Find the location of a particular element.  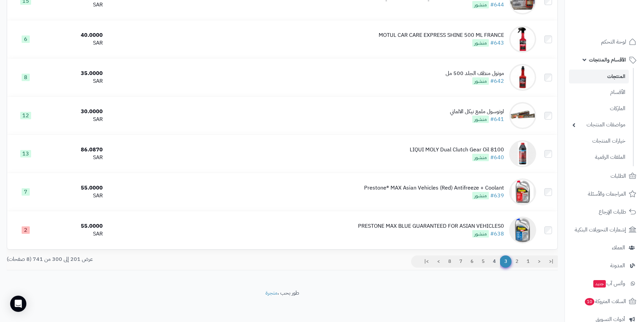

a: وآتس آبجديد is located at coordinates (605, 283).